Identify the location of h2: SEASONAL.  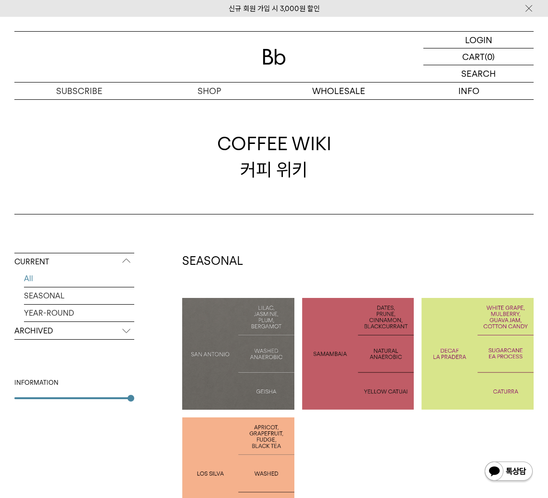
(358, 261).